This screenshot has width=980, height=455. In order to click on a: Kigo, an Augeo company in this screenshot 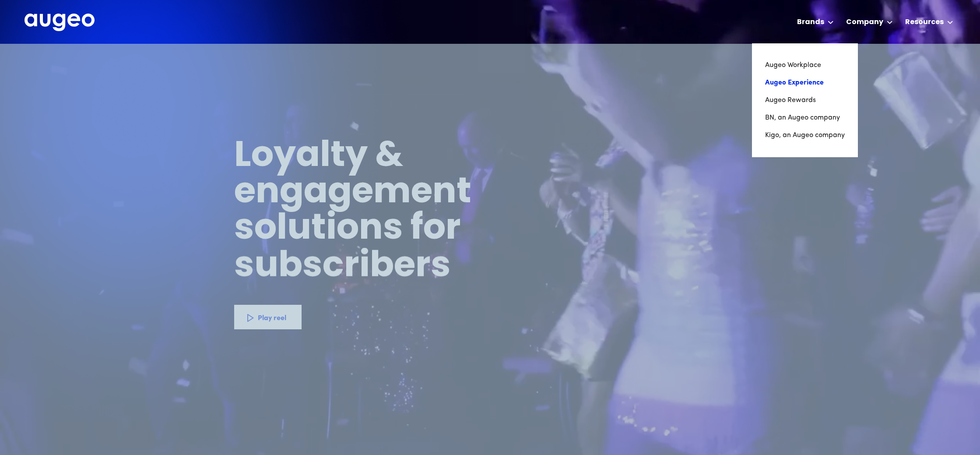, I will do `click(805, 135)`.